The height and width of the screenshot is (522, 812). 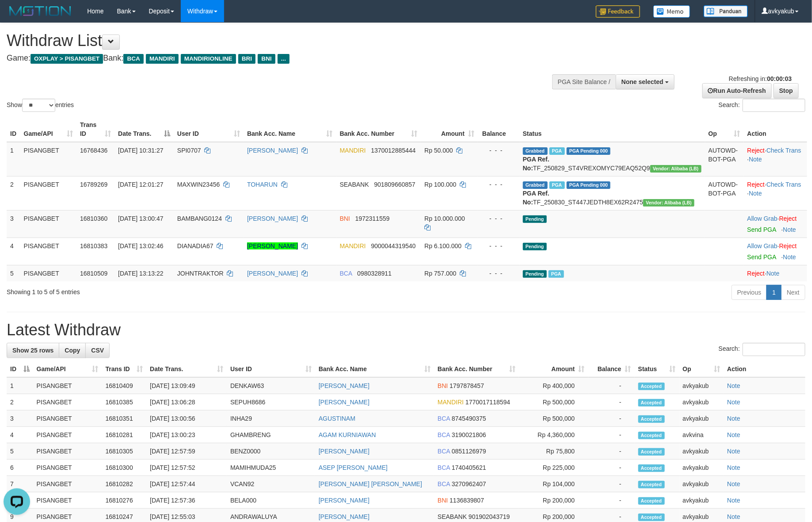 I want to click on td: Rp 104,000, so click(x=554, y=484).